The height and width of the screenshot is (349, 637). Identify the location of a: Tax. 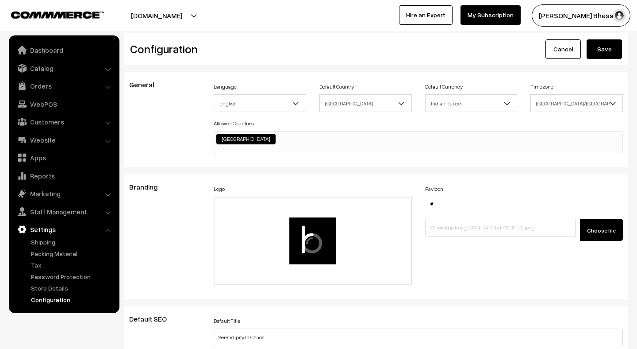
(73, 265).